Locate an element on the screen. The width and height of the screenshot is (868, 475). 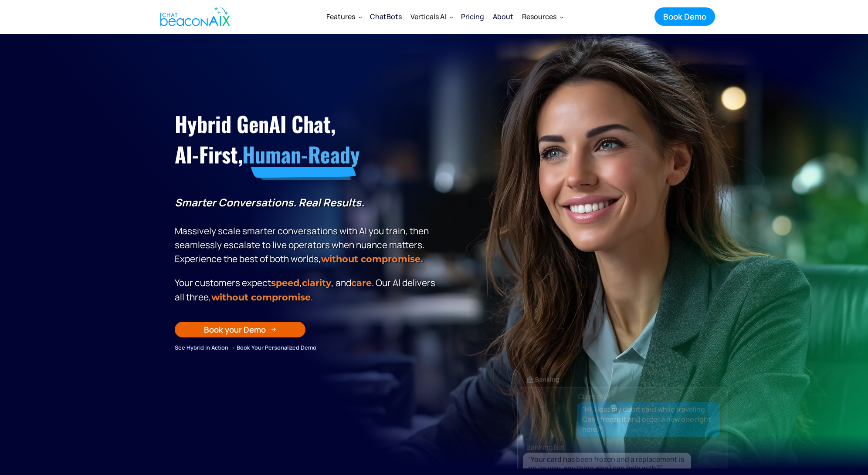
h1: Hybrid GenAI Chat, AI-First, is located at coordinates (306, 139).